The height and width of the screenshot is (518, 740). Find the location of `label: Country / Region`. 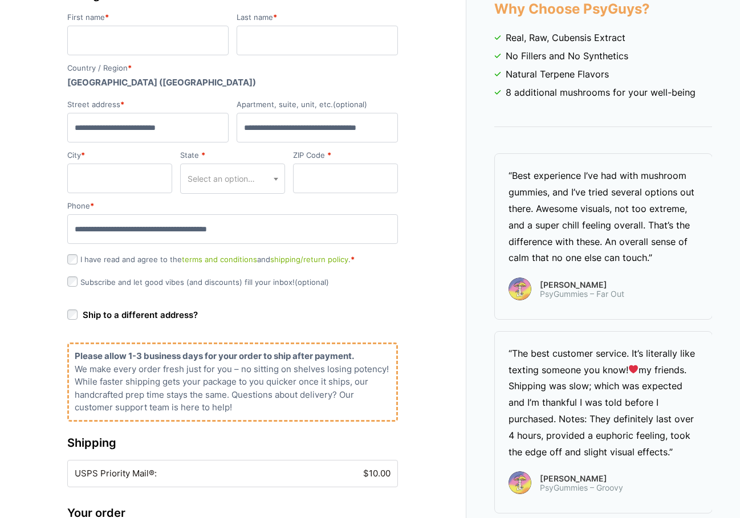

label: Country / Region is located at coordinates (232, 68).